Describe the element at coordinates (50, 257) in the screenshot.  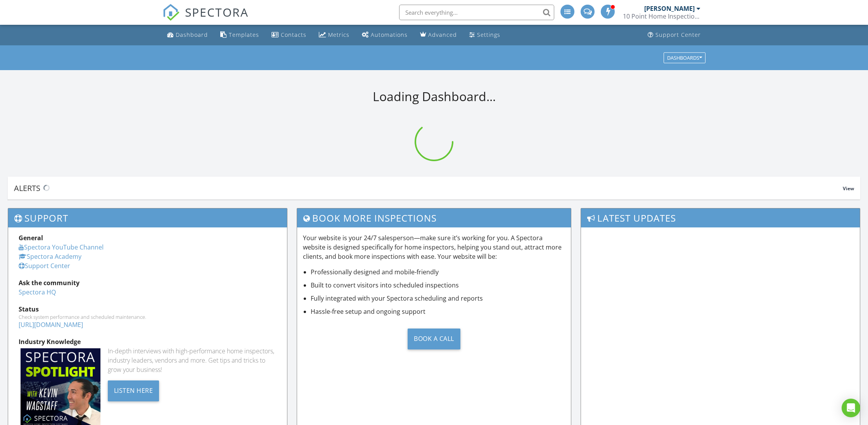
I see `a: Spectora Academy` at that location.